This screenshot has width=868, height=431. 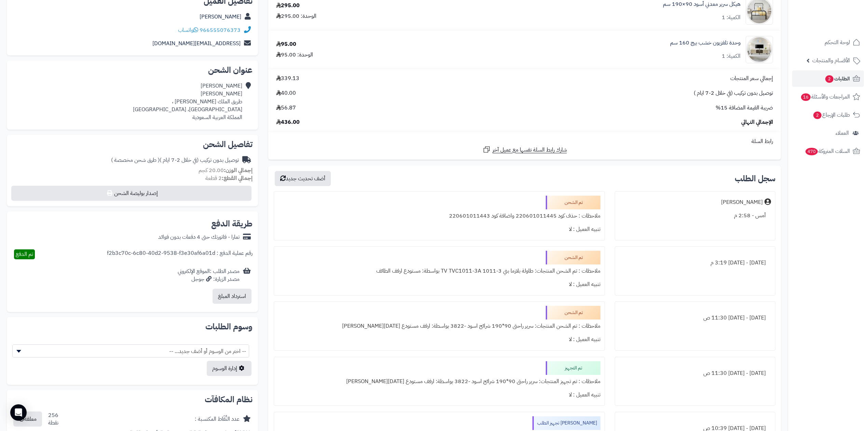 What do you see at coordinates (286, 93) in the screenshot?
I see `span: 40.00` at bounding box center [286, 93].